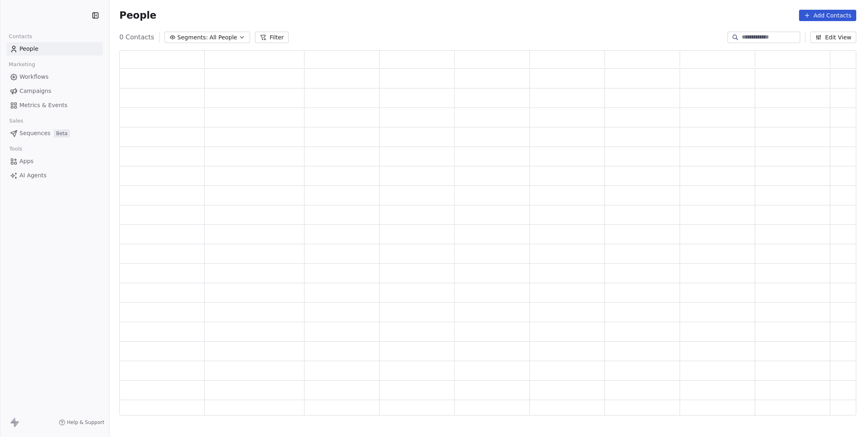 Image resolution: width=866 pixels, height=437 pixels. Describe the element at coordinates (827, 15) in the screenshot. I see `button: Add Contacts` at that location.